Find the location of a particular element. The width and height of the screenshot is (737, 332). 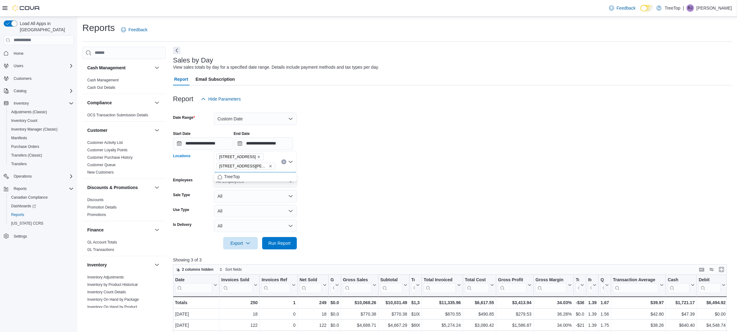

button: Invoices Ref is located at coordinates (278, 285).